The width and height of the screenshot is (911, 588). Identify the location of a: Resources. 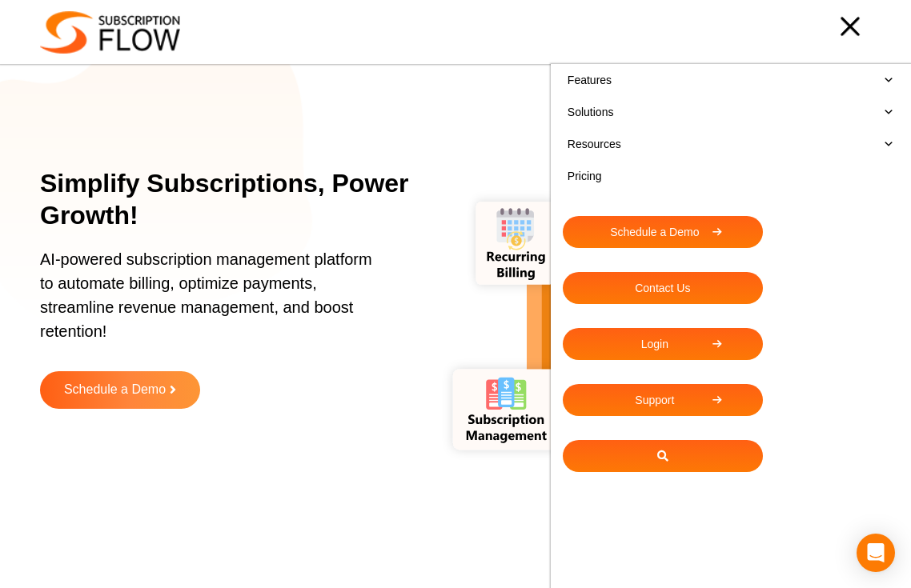
(731, 145).